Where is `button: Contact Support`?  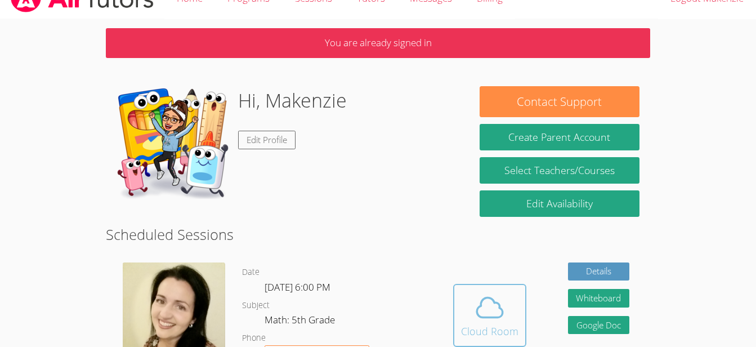
button: Contact Support is located at coordinates (559, 101).